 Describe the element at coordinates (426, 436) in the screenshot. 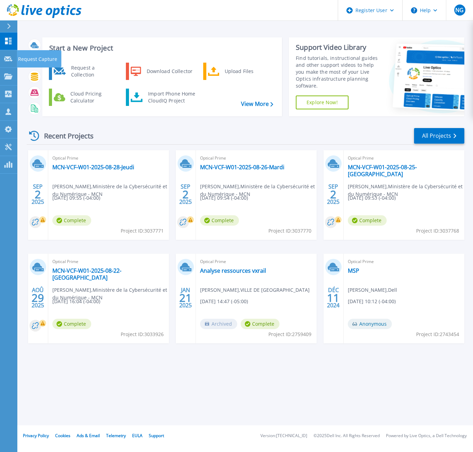

I see `li: Powered by Live Optics, a Dell Technology` at that location.